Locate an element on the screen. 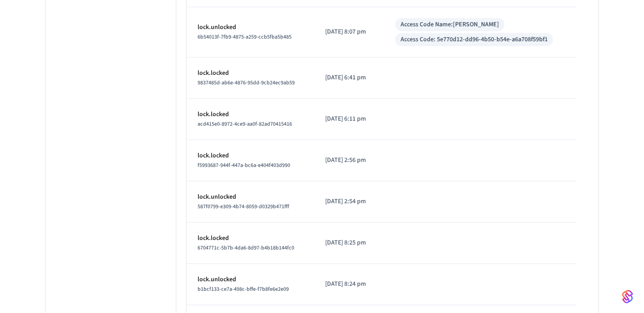 Image resolution: width=644 pixels, height=313 pixels. img: SeamLogoGradient.69752ec5.svg is located at coordinates (628, 297).